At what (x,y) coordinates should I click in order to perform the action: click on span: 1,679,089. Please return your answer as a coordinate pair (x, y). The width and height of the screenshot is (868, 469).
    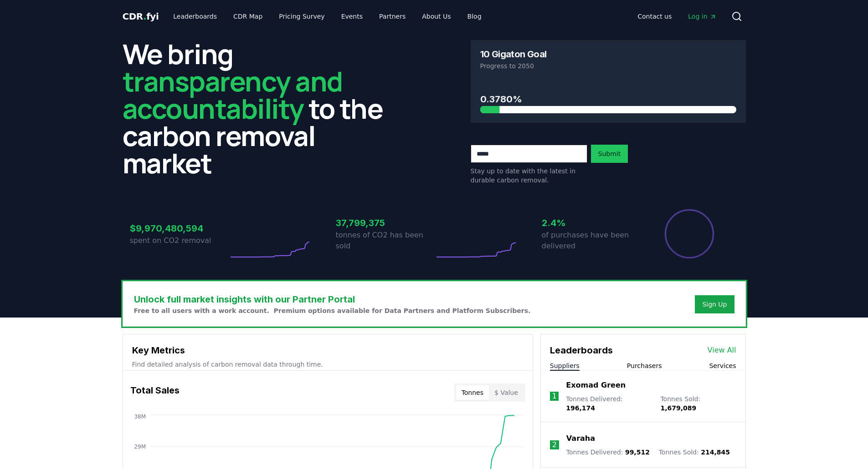
    Looking at the image, I should click on (678, 408).